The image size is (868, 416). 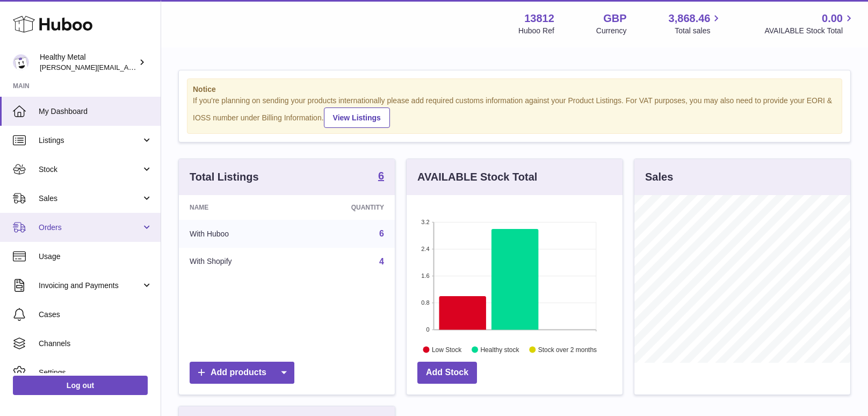 I want to click on span: Sales, so click(x=90, y=198).